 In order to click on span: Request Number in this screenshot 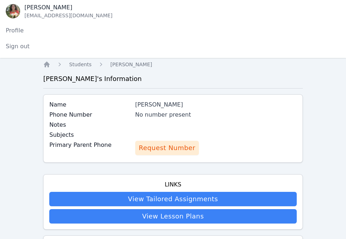, I will do `click(167, 148)`.